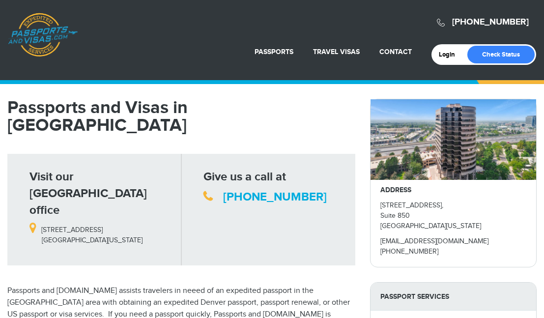 This screenshot has height=318, width=544. What do you see at coordinates (501, 55) in the screenshot?
I see `a: Check Status` at bounding box center [501, 55].